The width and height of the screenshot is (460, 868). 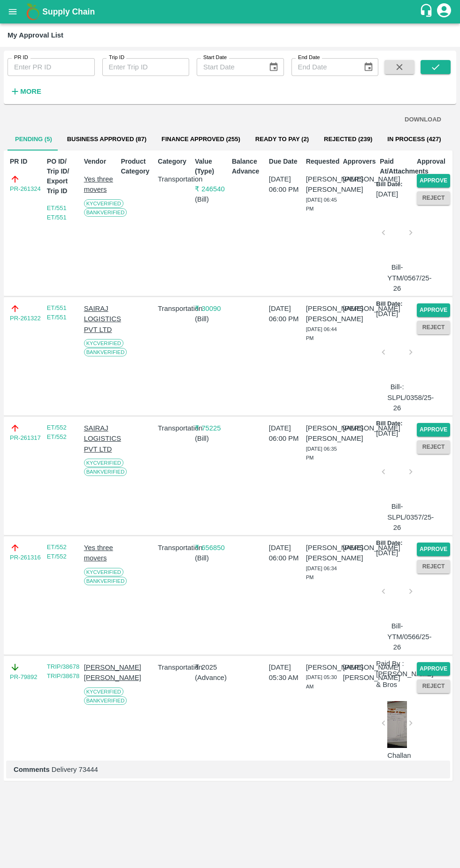 What do you see at coordinates (228, 770) in the screenshot?
I see `p: Delivery 73444` at bounding box center [228, 770].